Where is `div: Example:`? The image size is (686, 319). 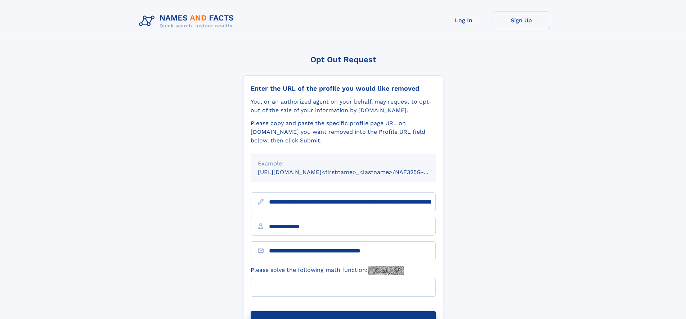
div: Example: is located at coordinates (343, 164).